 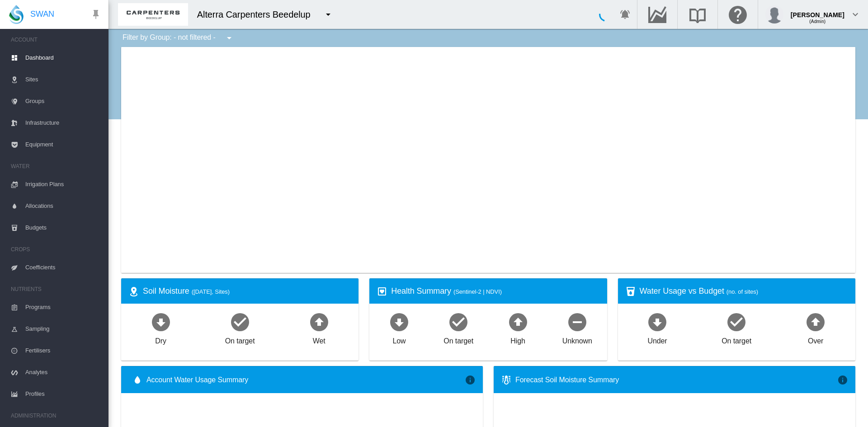 I want to click on span: (no. of sites), so click(x=742, y=292).